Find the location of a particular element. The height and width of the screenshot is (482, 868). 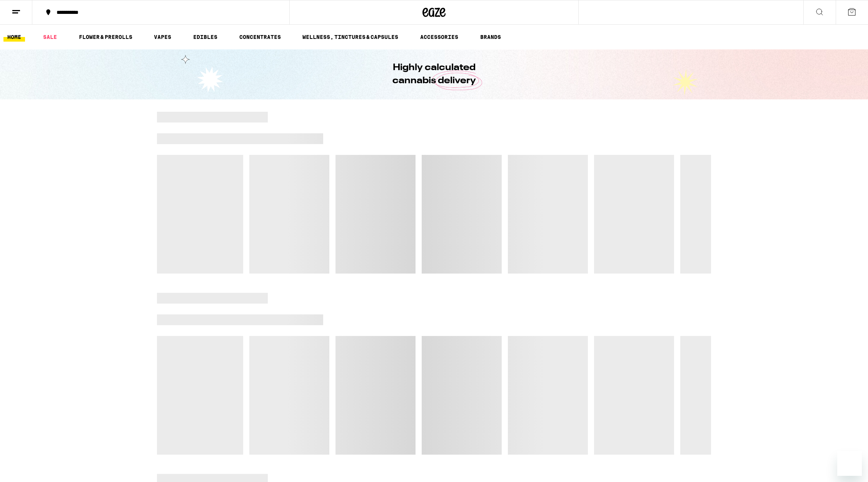

a: CONCENTRATES is located at coordinates (260, 37).